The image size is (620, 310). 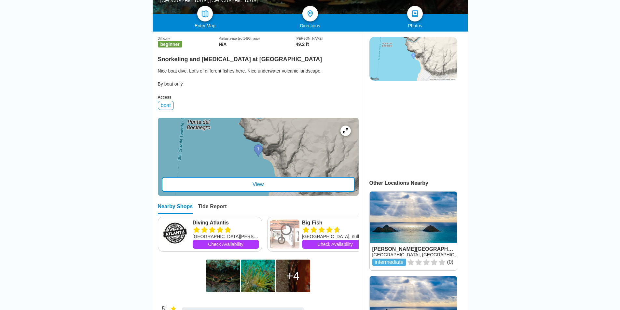 What do you see at coordinates (327, 44) in the screenshot?
I see `div: 49.2 ft` at bounding box center [327, 44].